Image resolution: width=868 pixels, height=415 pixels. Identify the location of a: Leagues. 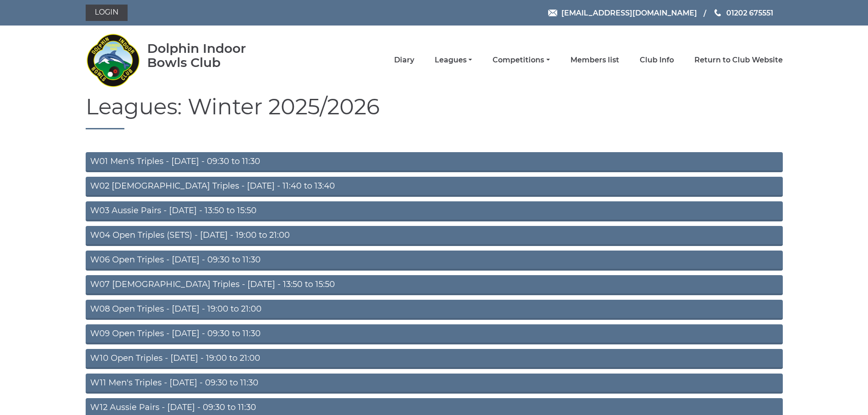
(453, 60).